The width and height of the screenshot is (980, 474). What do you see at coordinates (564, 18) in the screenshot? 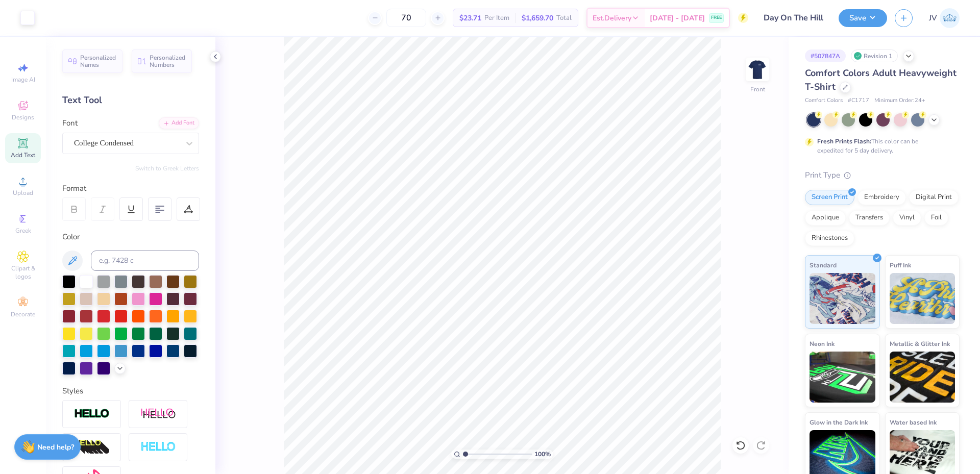
I see `span: Total` at bounding box center [564, 18].